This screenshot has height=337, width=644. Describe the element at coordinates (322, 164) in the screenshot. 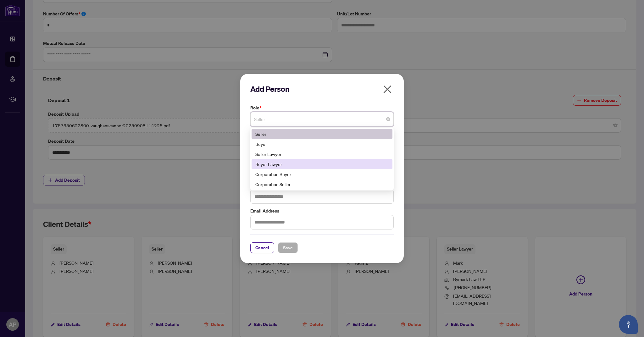

I see `div: Buyer Lawyer` at that location.